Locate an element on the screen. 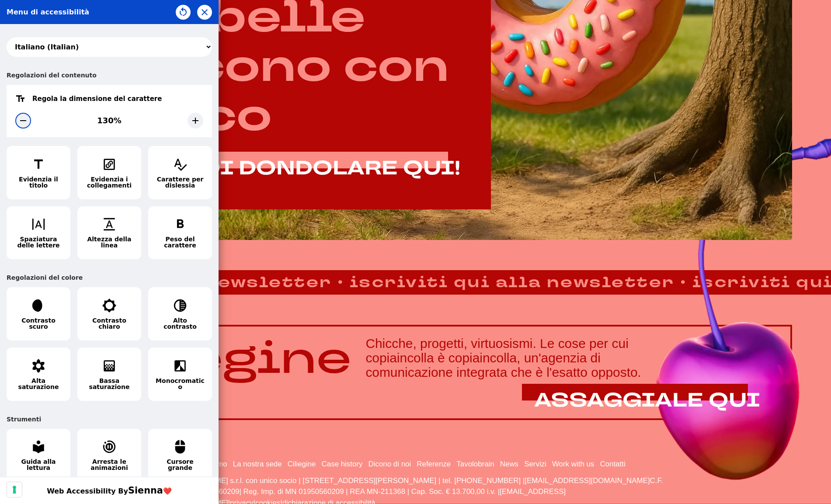  span: Bassa saturazione is located at coordinates (109, 384).